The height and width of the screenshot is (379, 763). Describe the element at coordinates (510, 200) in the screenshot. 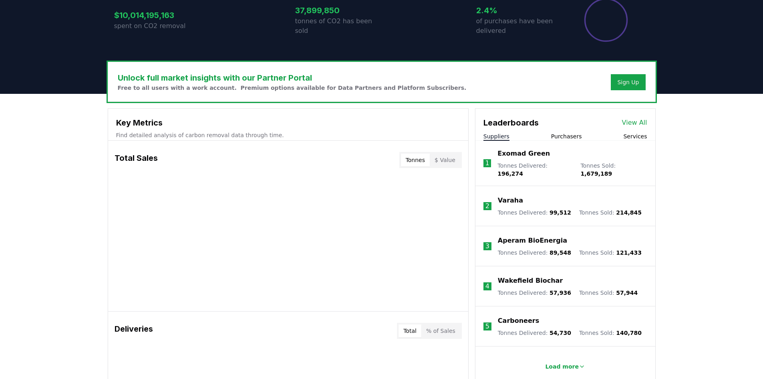

I see `a: Varaha` at that location.